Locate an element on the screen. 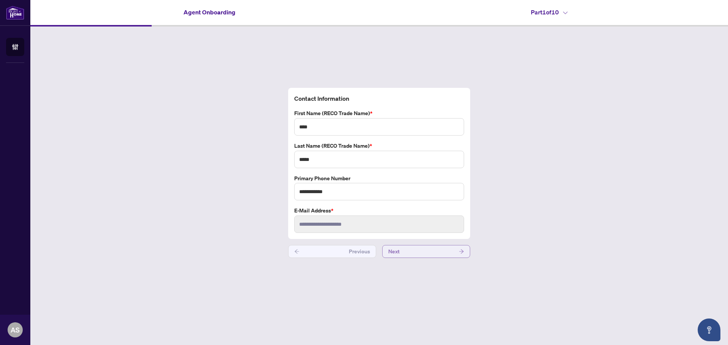 The width and height of the screenshot is (728, 345). h4: Contact Information is located at coordinates (379, 99).